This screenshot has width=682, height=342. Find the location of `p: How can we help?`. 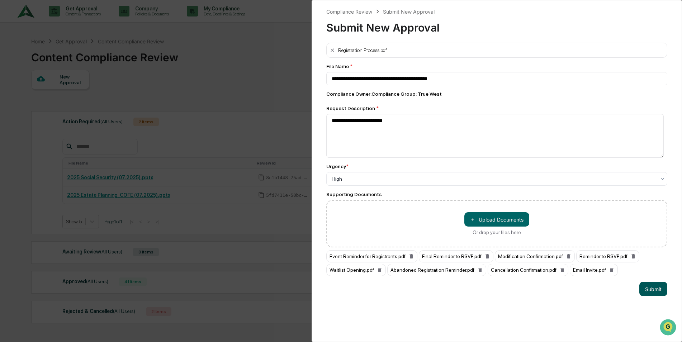

p: How can we help? is located at coordinates (69, 21).